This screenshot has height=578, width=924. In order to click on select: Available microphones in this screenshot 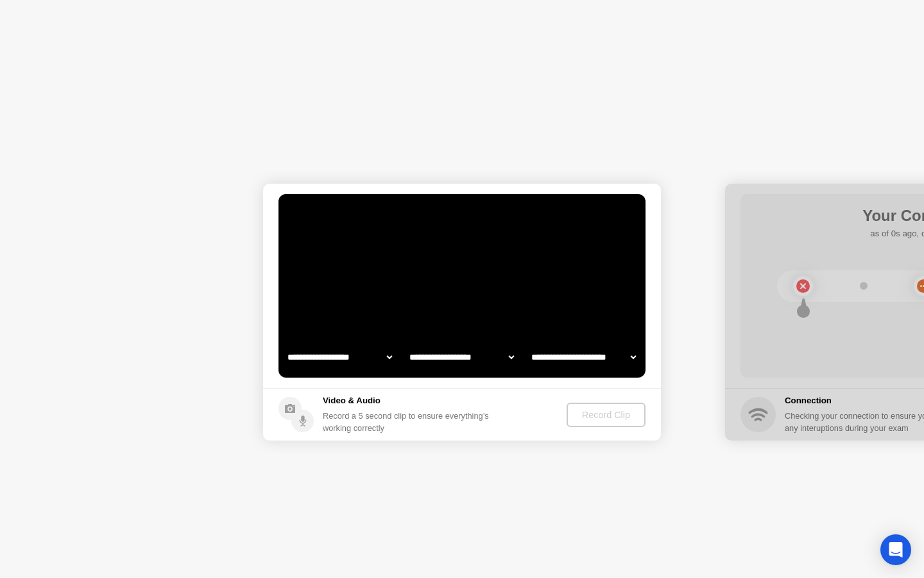, I will do `click(583, 357)`.